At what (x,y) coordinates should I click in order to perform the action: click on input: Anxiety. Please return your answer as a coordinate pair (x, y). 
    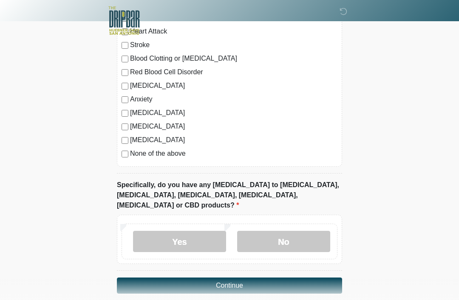
    Looking at the image, I should click on (125, 100).